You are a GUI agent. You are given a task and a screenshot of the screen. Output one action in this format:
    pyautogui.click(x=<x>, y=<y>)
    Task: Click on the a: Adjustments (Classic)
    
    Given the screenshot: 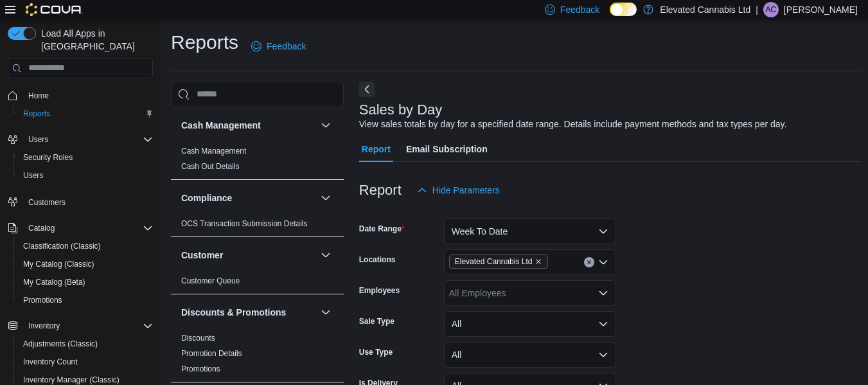 What is the action you would take?
    pyautogui.click(x=60, y=344)
    